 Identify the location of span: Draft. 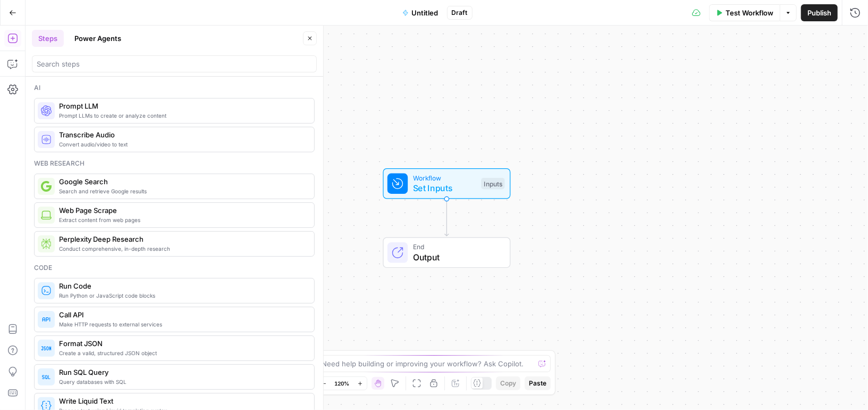
(460, 13).